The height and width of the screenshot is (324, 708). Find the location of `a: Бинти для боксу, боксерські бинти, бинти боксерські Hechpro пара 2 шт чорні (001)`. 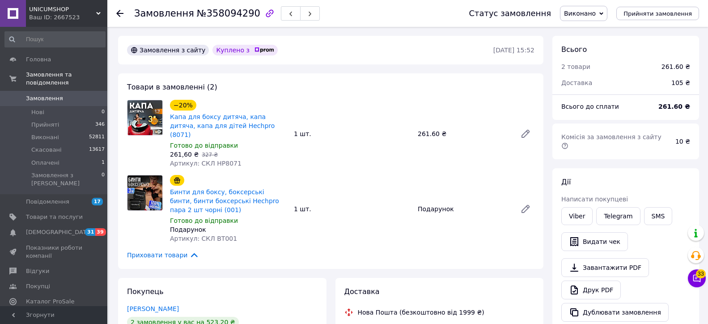

a: Бинти для боксу, боксерські бинти, бинти боксерські Hechpro пара 2 шт чорні (001) is located at coordinates (224, 201).